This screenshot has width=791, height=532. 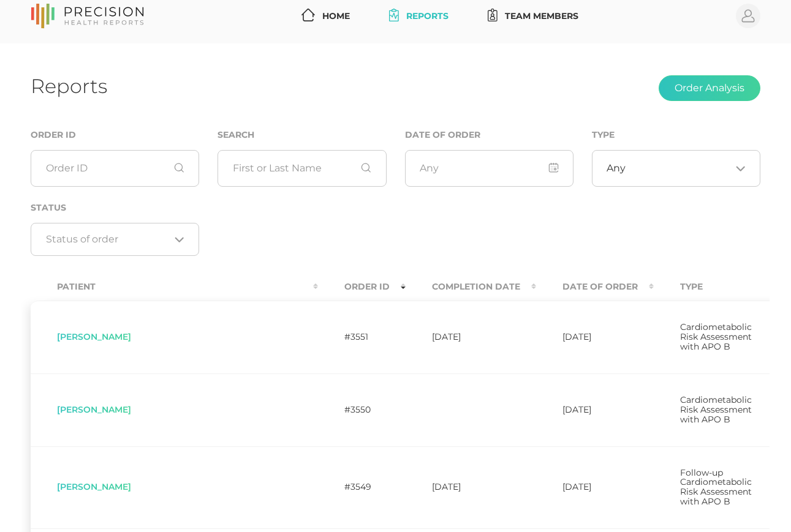 What do you see at coordinates (710, 89) in the screenshot?
I see `button: Order Analysis` at bounding box center [710, 89].